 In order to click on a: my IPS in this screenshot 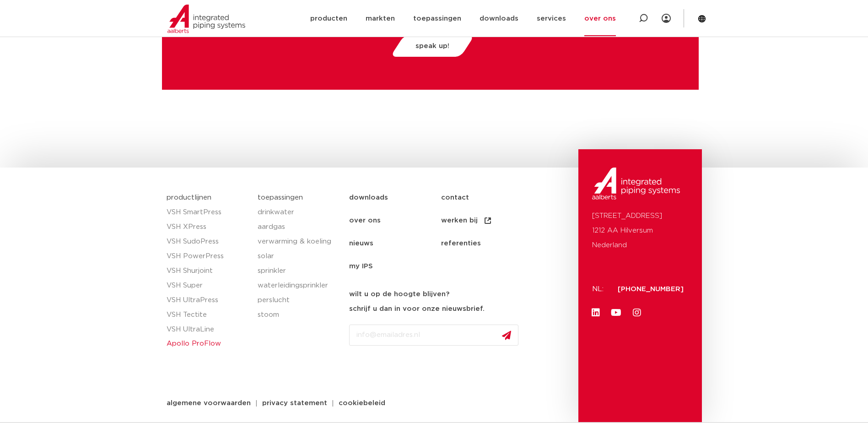, I will do `click(395, 267)`.